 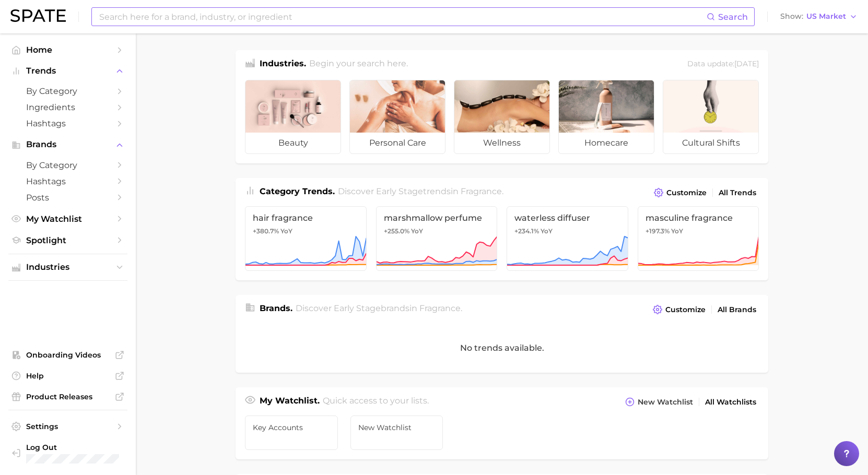 I want to click on h2: Quick access to your lists., so click(x=375, y=402).